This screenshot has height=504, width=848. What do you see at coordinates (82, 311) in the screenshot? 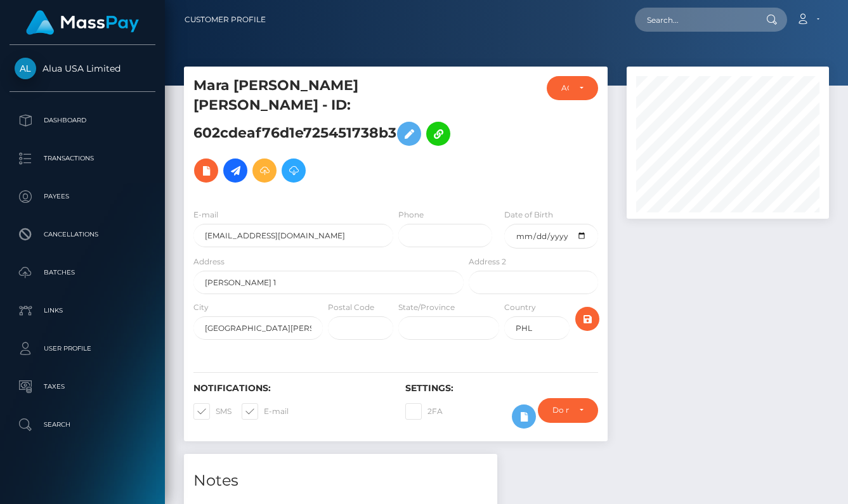
I see `p: Links` at bounding box center [82, 311].